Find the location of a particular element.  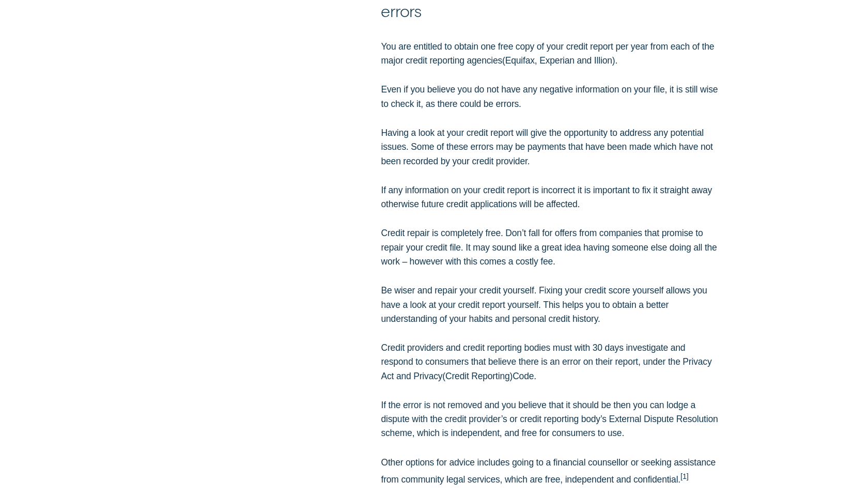

p: Be wiser and repair your credit yourself. Fixing your credit score yourself allows you have a loo... is located at coordinates (549, 305).